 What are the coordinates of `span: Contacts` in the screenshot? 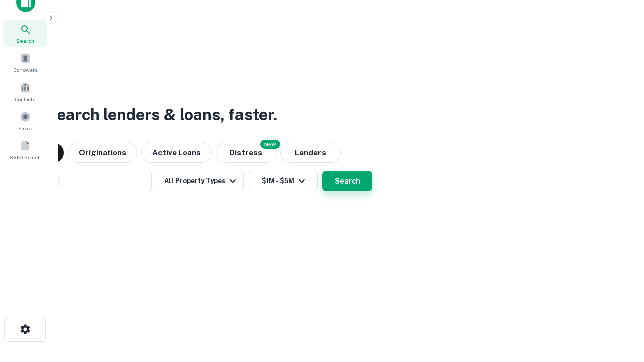 It's located at (25, 99).